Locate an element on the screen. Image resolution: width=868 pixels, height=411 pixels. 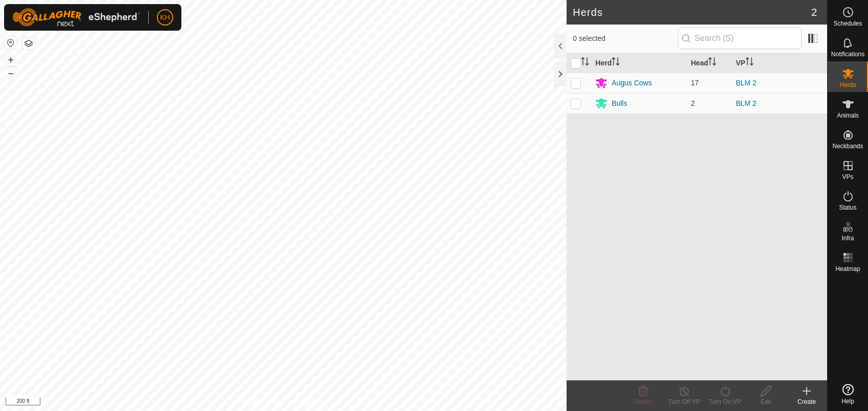
th: Head is located at coordinates (709, 63).